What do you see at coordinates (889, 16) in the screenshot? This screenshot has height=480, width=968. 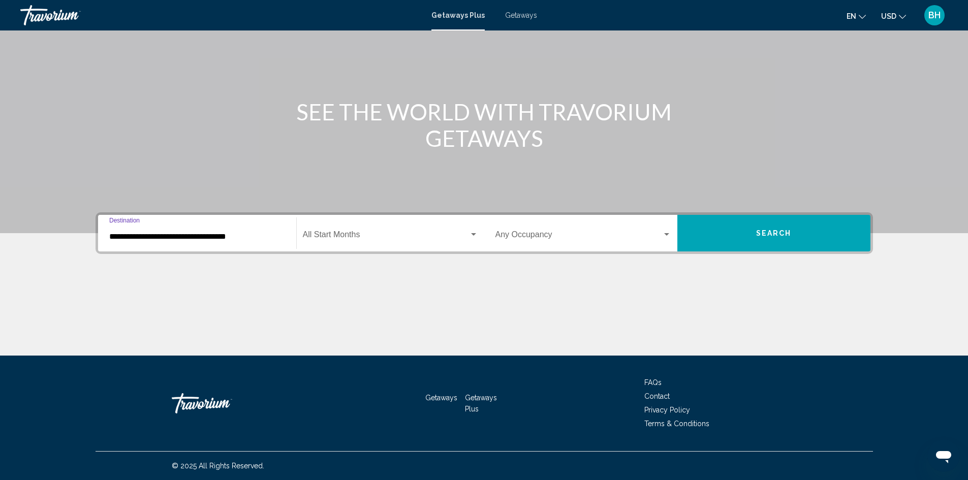 I see `span: USD` at bounding box center [889, 16].